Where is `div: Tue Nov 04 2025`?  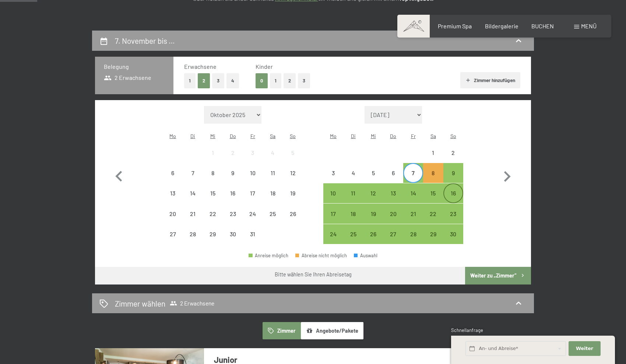
div: Tue Nov 04 2025 is located at coordinates (353, 173).